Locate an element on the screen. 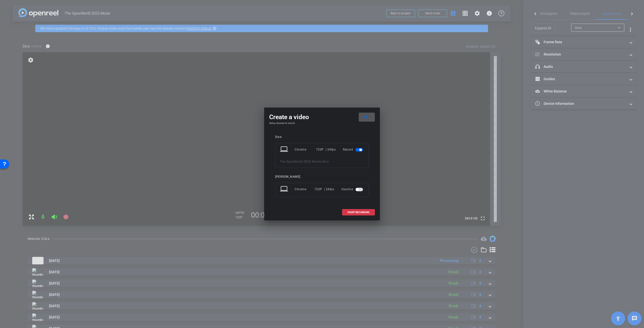  div: Dice is located at coordinates (322, 137).